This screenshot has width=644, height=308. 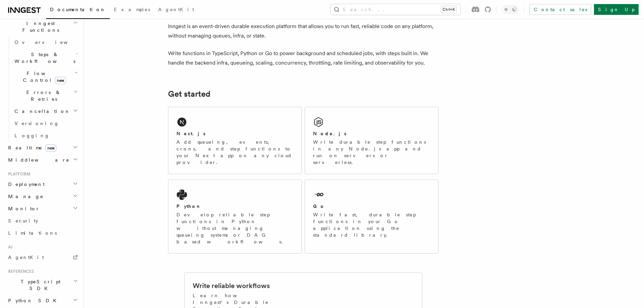 What do you see at coordinates (33, 301) in the screenshot?
I see `span: Python SDK` at bounding box center [33, 301].